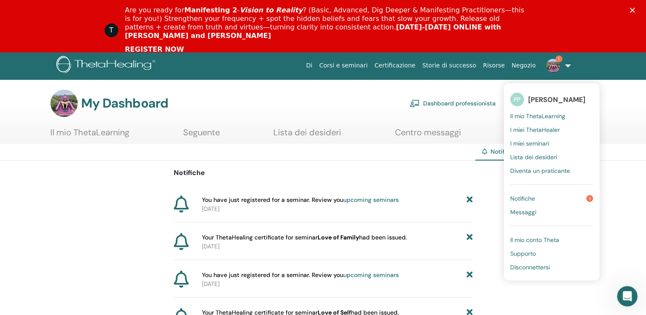 Image resolution: width=646 pixels, height=315 pixels. What do you see at coordinates (112, 30) in the screenshot?
I see `div: Profile image for ThetaHealing` at bounding box center [112, 30].